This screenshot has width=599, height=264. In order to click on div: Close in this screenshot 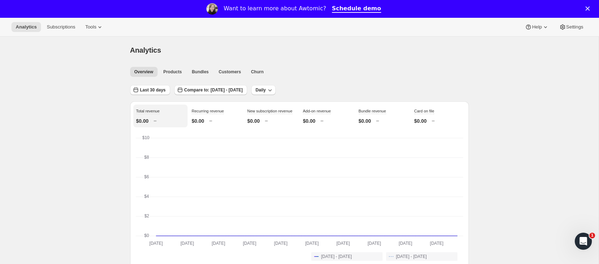, I will do `click(589, 9)`.